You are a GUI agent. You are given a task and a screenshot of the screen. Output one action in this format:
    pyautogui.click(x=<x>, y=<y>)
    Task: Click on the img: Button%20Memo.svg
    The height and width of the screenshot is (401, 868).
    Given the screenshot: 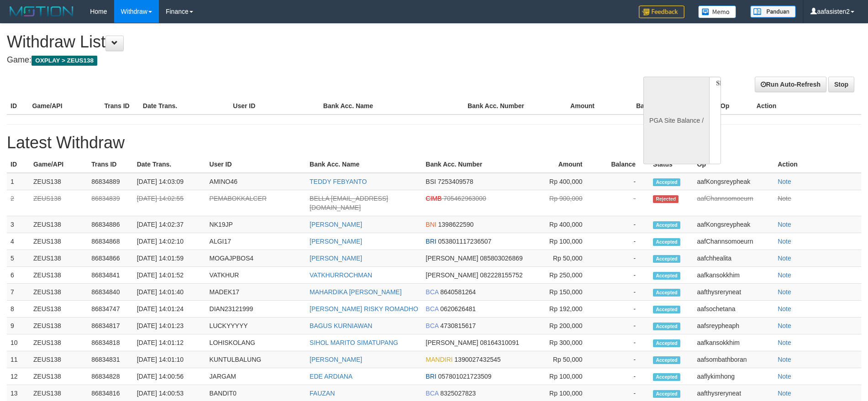 What is the action you would take?
    pyautogui.click(x=717, y=12)
    